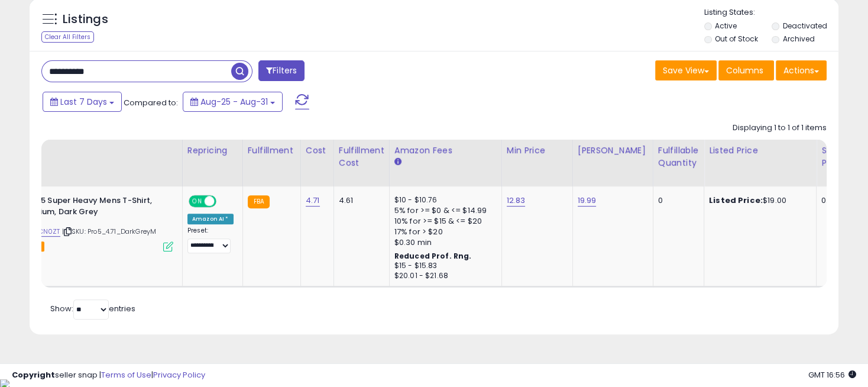 Image resolution: width=868 pixels, height=387 pixels. Describe the element at coordinates (832, 375) in the screenshot. I see `span: 2025-09-8 16:56 GMT` at that location.